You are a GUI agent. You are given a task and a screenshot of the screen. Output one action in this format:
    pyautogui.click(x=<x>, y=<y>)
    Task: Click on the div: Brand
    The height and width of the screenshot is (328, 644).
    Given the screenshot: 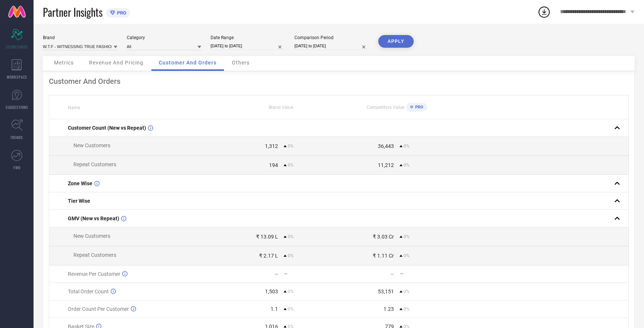 What is the action you would take?
    pyautogui.click(x=80, y=38)
    